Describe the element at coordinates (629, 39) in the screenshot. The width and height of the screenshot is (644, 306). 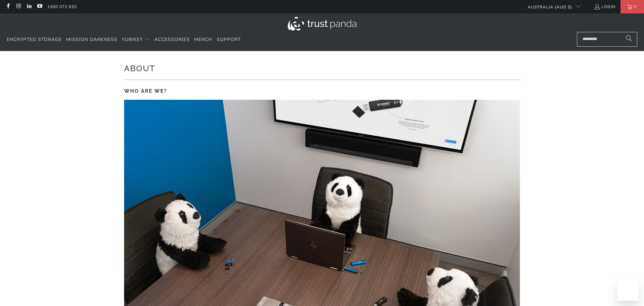
I see `button: Search` at that location.